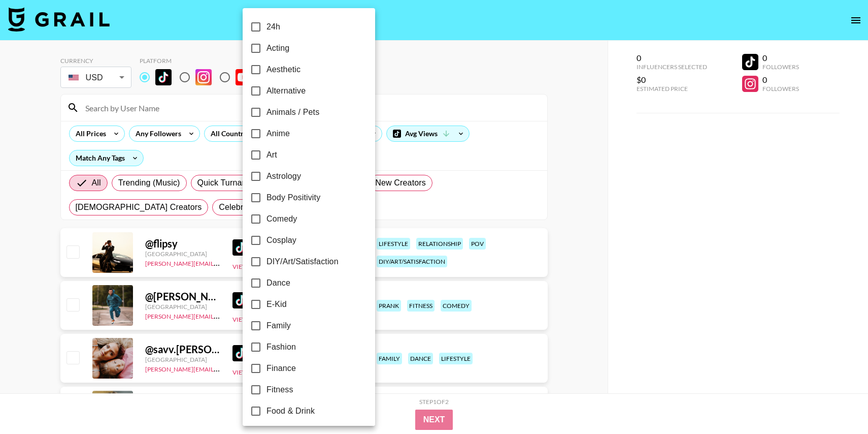 This screenshot has height=434, width=868. I want to click on span: Anime, so click(278, 134).